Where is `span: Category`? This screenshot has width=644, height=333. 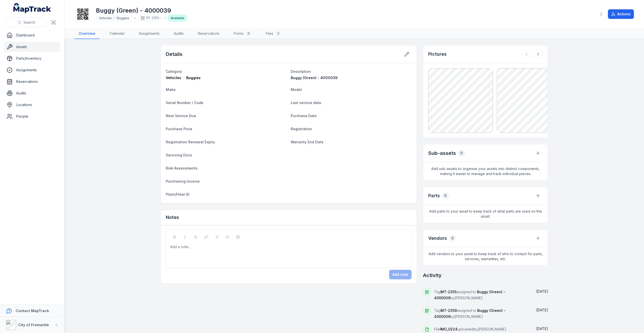
span: Category is located at coordinates (174, 71).